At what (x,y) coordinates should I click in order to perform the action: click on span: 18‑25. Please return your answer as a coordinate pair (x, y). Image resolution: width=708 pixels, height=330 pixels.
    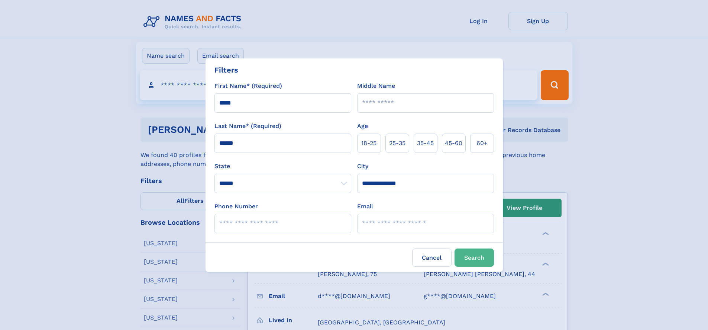
    Looking at the image, I should click on (369, 143).